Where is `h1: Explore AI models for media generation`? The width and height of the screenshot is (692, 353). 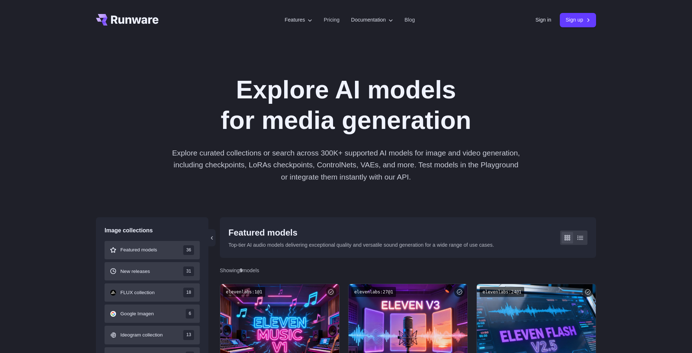 h1: Explore AI models for media generation is located at coordinates (346, 105).